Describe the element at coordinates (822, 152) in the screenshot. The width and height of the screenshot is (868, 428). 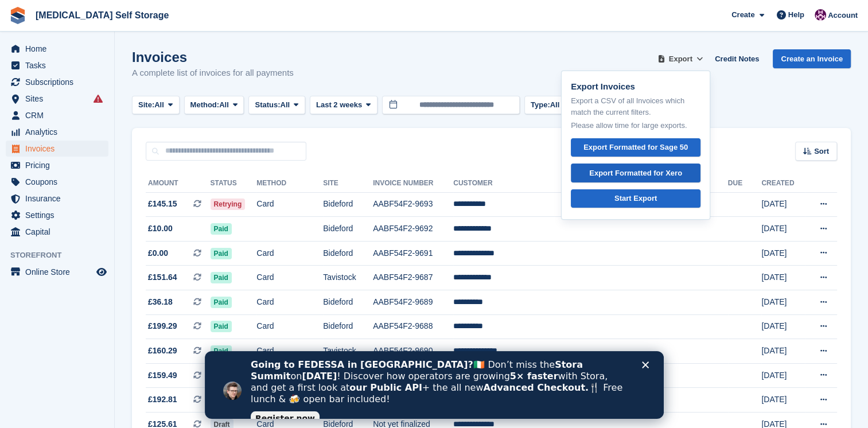
I see `span: Sort` at that location.